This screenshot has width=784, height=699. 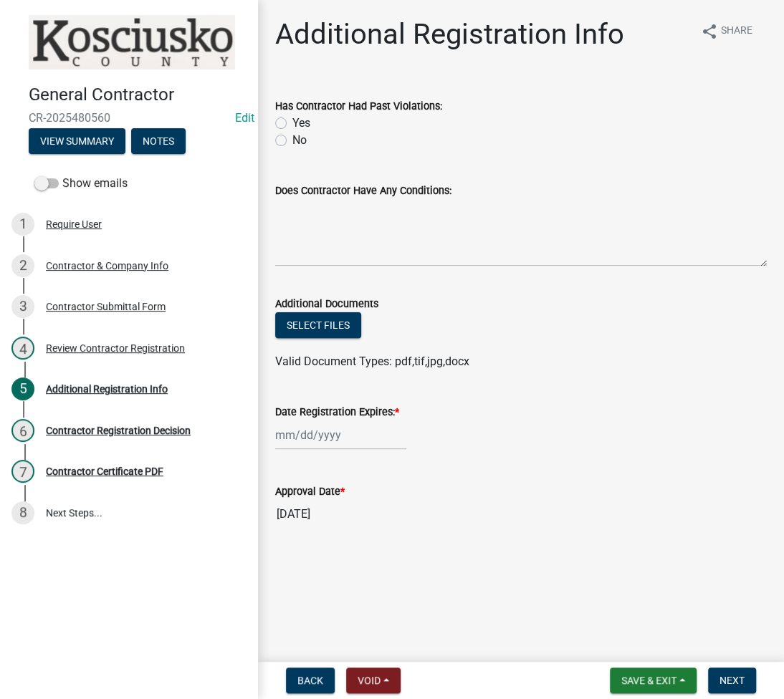 What do you see at coordinates (131, 42) in the screenshot?
I see `img: Kosciusko County, Indiana` at bounding box center [131, 42].